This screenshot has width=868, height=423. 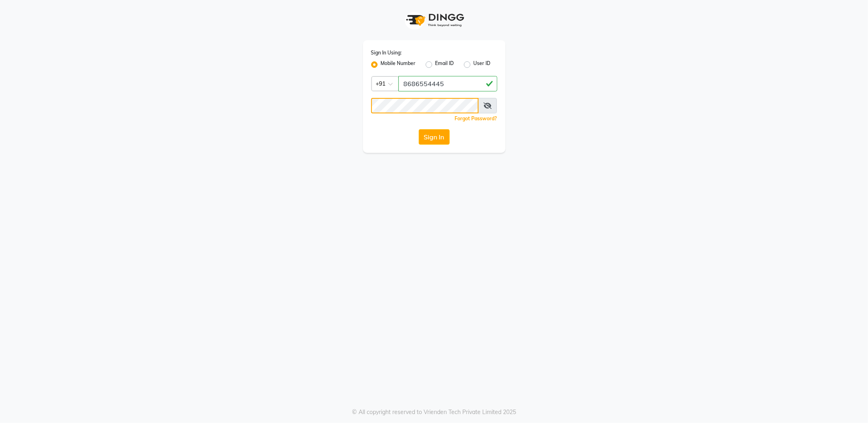 What do you see at coordinates (434, 137) in the screenshot?
I see `button: Sign In` at bounding box center [434, 137].